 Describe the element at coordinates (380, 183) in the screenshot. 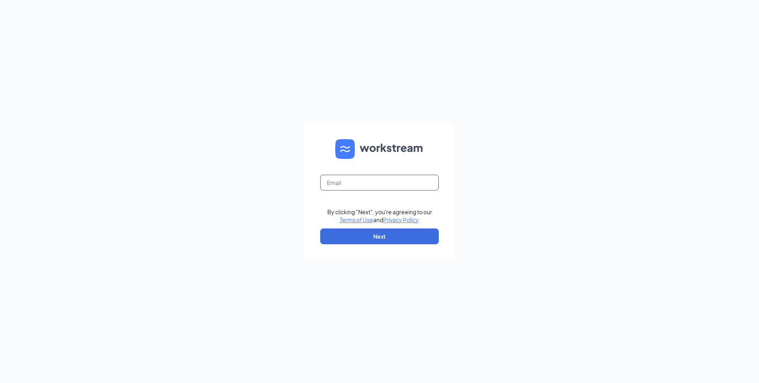

I see `input: Email` at that location.